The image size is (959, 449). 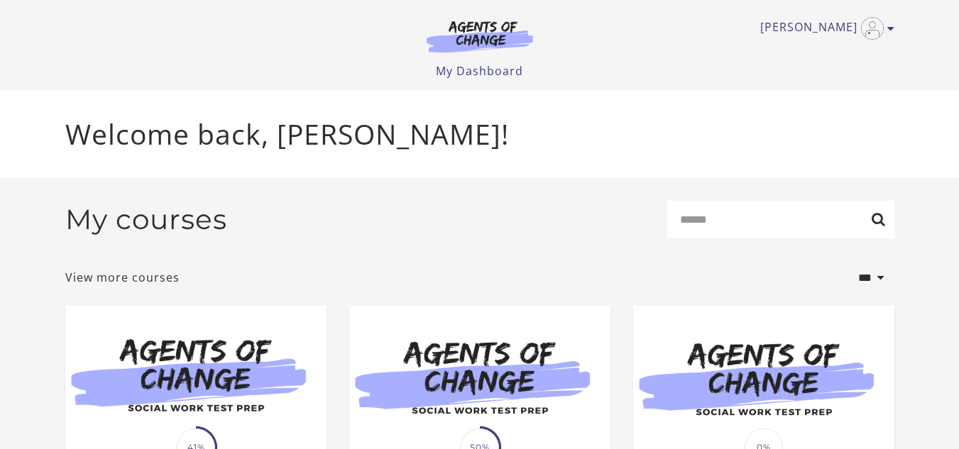 I want to click on h2: My courses, so click(x=146, y=219).